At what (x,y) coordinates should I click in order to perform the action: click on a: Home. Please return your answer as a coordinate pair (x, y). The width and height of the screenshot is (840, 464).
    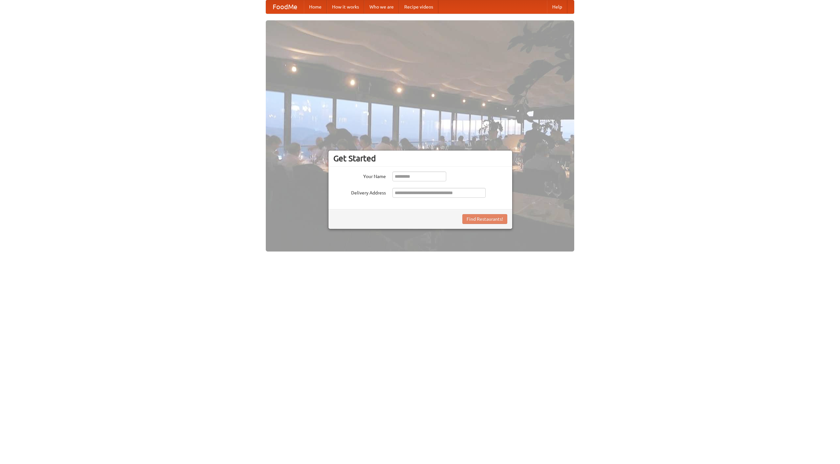
    Looking at the image, I should click on (315, 7).